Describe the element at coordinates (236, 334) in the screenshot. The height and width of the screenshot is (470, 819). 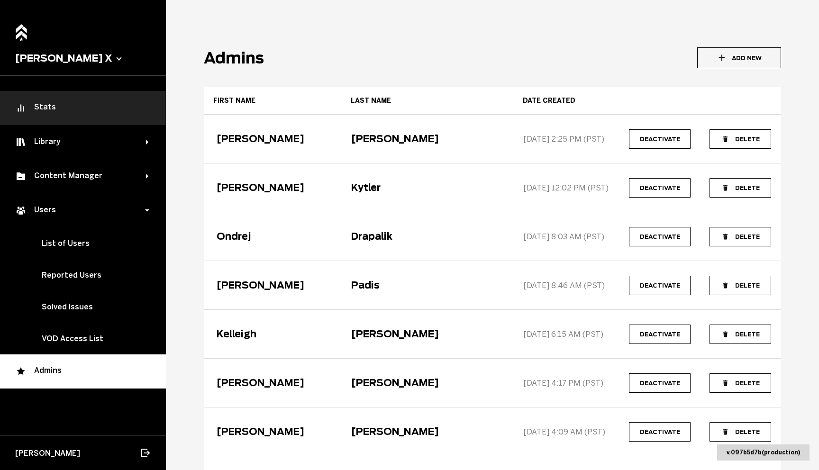
I see `div: Kelleigh` at that location.